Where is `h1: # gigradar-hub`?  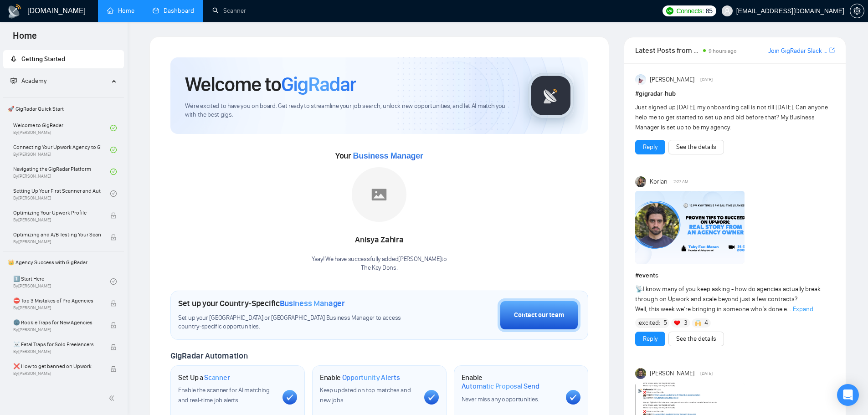
h1: # gigradar-hub is located at coordinates (735, 94).